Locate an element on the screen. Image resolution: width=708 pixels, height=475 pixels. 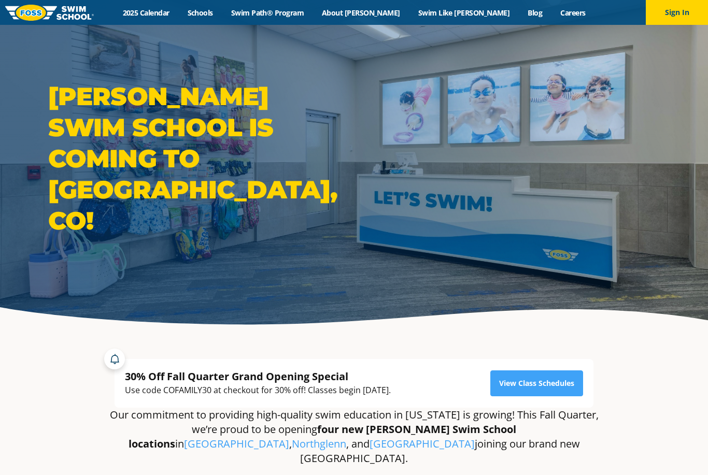
a: Schools is located at coordinates (200, 12).